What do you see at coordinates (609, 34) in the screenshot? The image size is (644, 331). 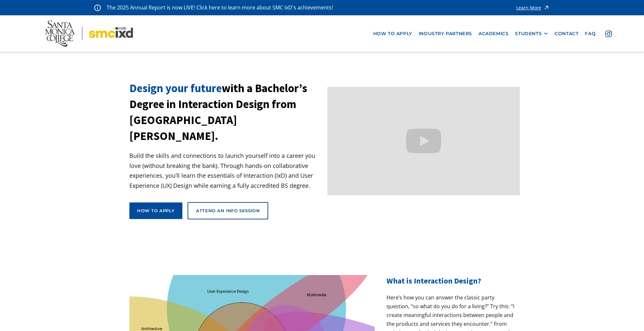 I see `img: icon - instagram` at bounding box center [609, 34].